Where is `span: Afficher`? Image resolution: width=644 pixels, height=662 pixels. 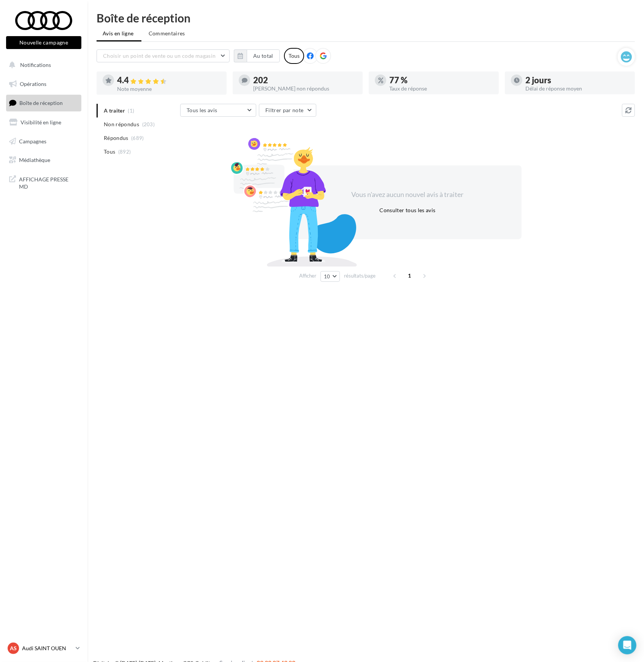
span: Afficher is located at coordinates (307, 275).